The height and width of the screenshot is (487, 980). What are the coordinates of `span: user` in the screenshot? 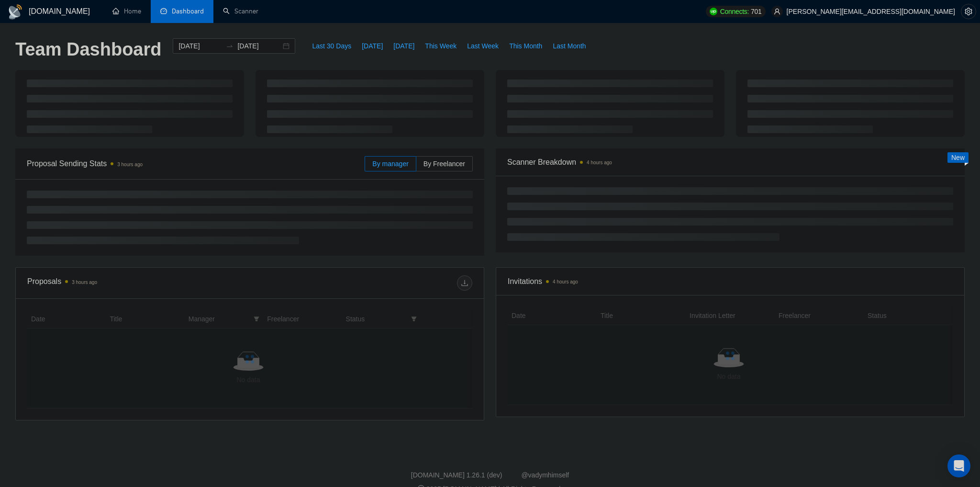 It's located at (777, 11).